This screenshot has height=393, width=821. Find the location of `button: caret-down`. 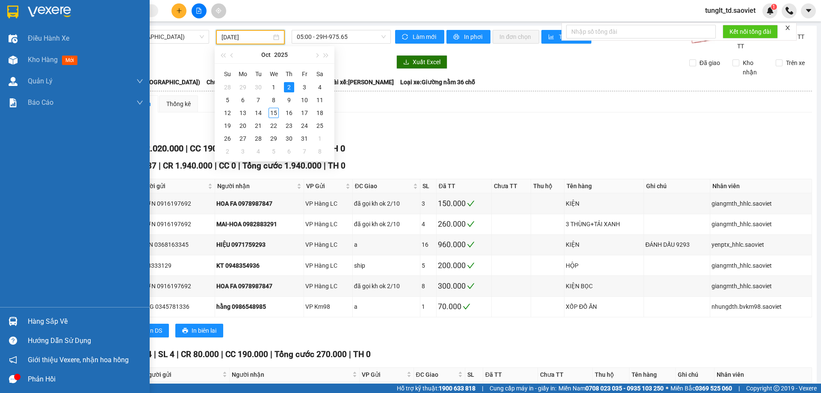

button: caret-down is located at coordinates (808, 11).